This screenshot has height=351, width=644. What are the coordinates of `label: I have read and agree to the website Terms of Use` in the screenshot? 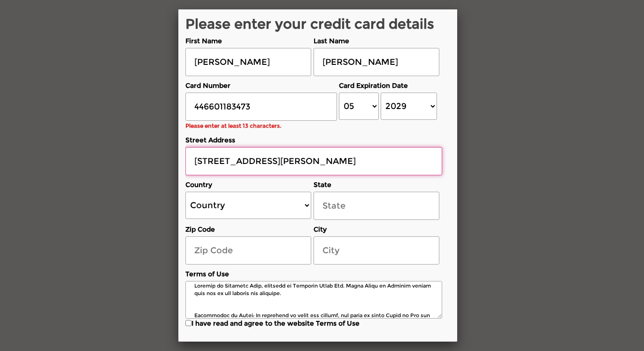 It's located at (314, 323).